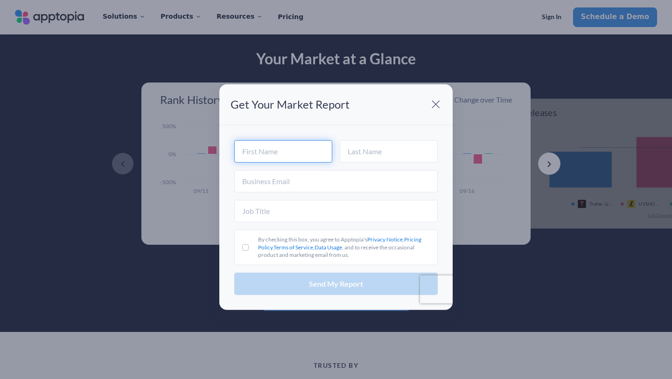 This screenshot has width=672, height=379. Describe the element at coordinates (340, 243) in the screenshot. I see `a: Pricing Policy` at that location.